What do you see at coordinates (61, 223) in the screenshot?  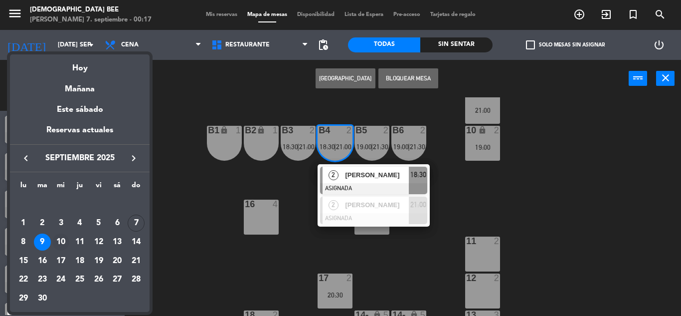 I see `div: 3` at bounding box center [61, 223].